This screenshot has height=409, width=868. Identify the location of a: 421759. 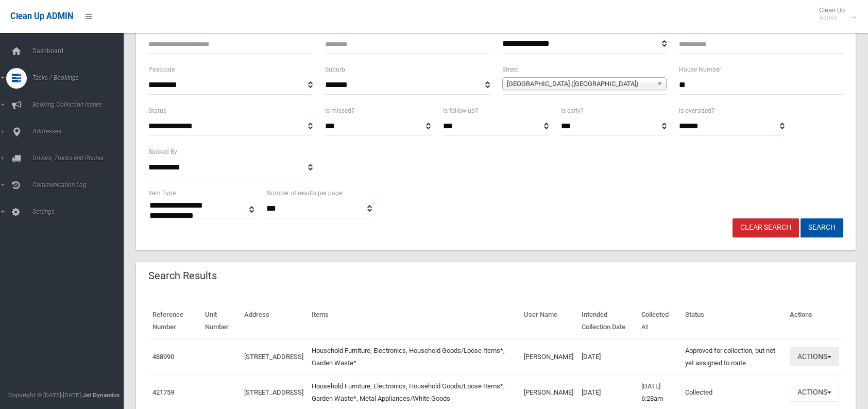
(163, 392).